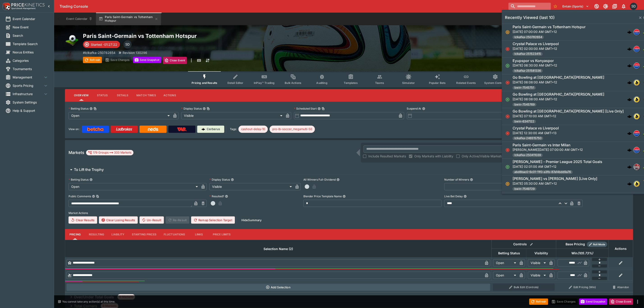  What do you see at coordinates (182, 129) in the screenshot?
I see `img: TabNZ` at bounding box center [182, 129].